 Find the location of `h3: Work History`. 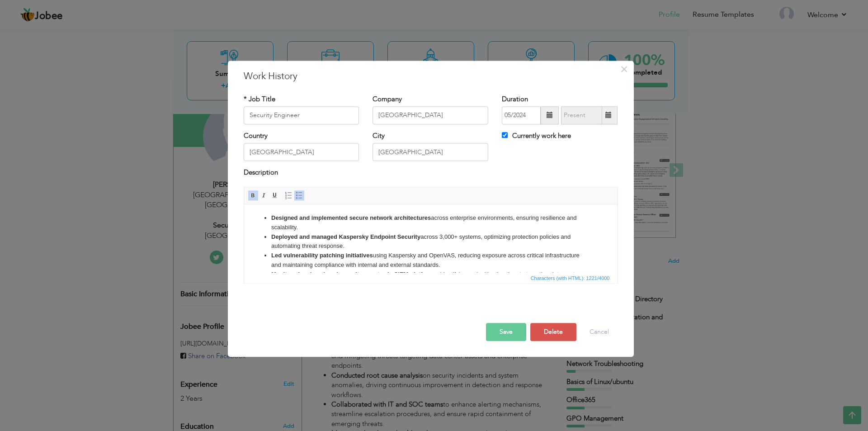

h3: Work History is located at coordinates (431, 76).